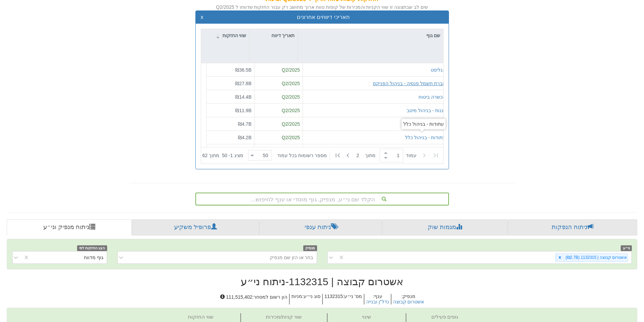 Image resolution: width=644 pixels, height=322 pixels. I want to click on div: הכשרה ביטוח, so click(432, 97).